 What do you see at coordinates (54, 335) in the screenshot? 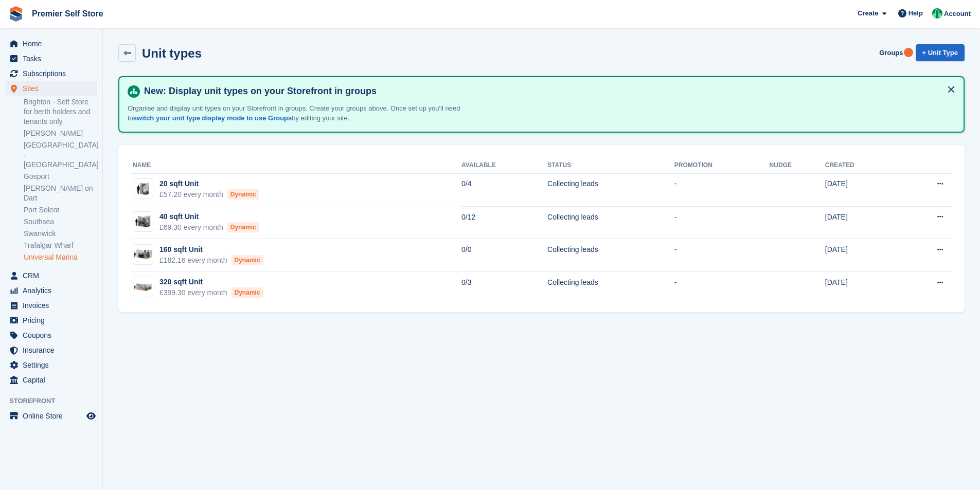
I see `span: Coupons` at bounding box center [54, 335].